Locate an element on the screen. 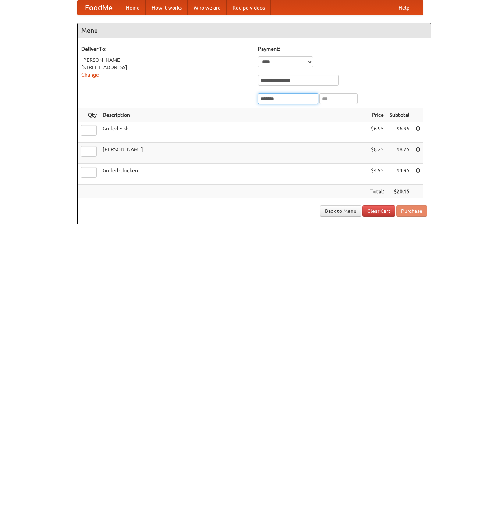 This screenshot has height=521, width=500. a: Help is located at coordinates (404, 8).